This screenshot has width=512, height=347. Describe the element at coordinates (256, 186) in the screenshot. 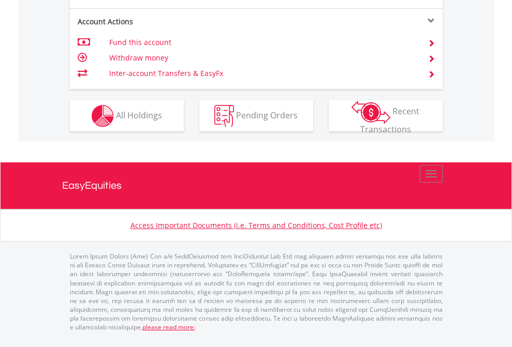

I see `div: EasyEquities` at that location.